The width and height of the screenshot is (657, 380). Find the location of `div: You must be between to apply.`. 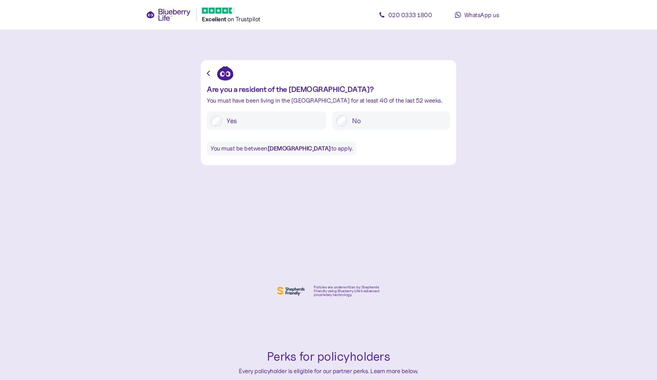

div: You must be between to apply. is located at coordinates (282, 149).